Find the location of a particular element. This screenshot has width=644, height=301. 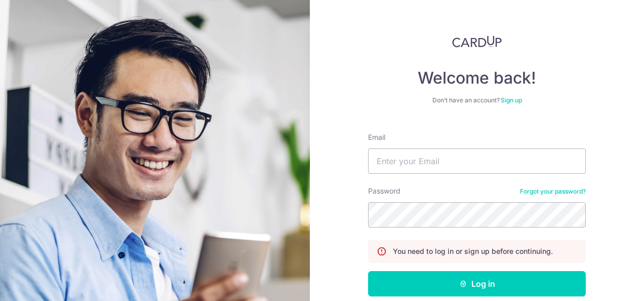

h4: Welcome back! is located at coordinates (477, 78).